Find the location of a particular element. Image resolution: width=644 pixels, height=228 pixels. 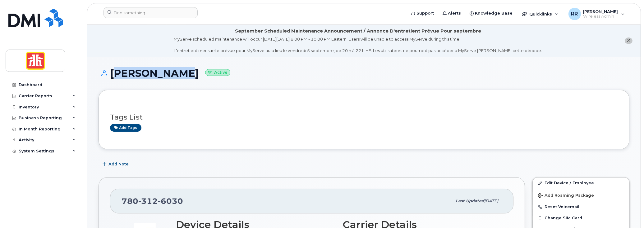

a: Edit Device / Employee is located at coordinates (581, 183).